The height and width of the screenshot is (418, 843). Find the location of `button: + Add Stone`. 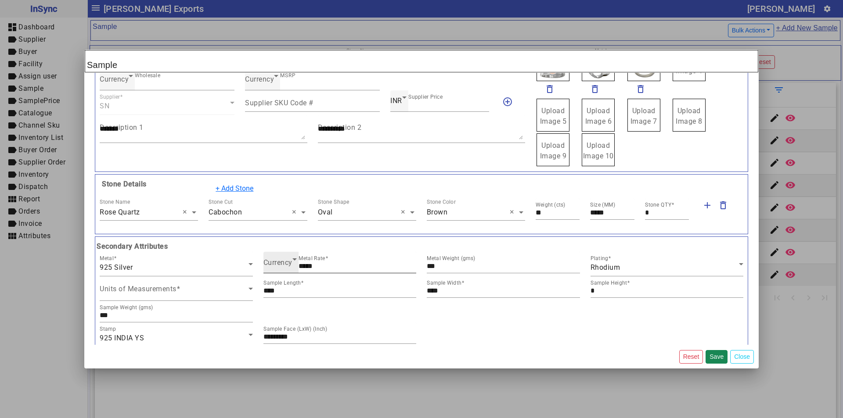

button: + Add Stone is located at coordinates (234, 189).